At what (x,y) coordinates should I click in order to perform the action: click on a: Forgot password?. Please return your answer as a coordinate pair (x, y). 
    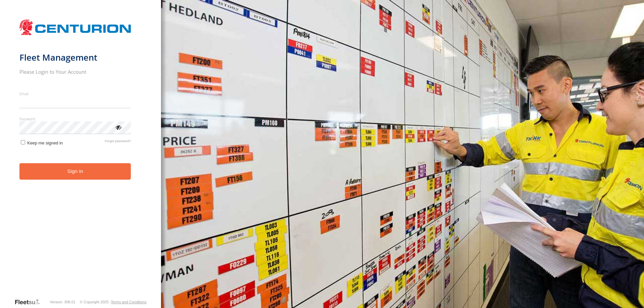
    Looking at the image, I should click on (118, 142).